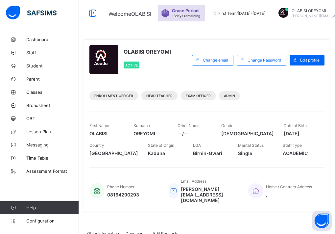 The width and height of the screenshot is (335, 234). I want to click on span: Grace Period, so click(185, 11).